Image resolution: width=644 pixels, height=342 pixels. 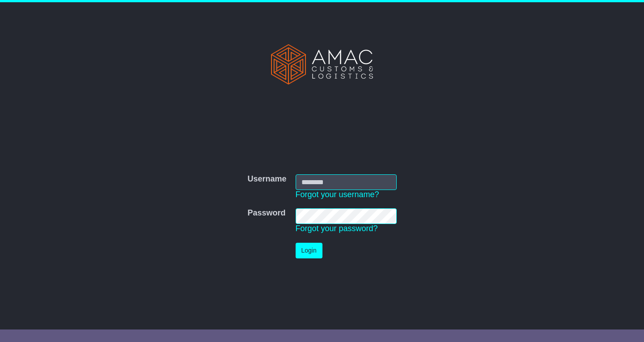 What do you see at coordinates (309, 251) in the screenshot?
I see `button: Login` at bounding box center [309, 251].